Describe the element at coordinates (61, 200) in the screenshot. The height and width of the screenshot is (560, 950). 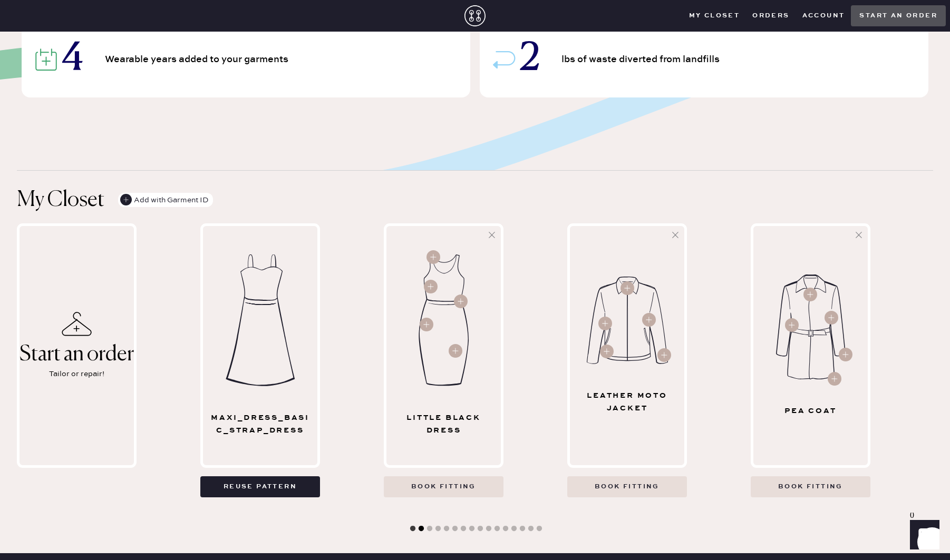
I see `h1: My Closet` at that location.